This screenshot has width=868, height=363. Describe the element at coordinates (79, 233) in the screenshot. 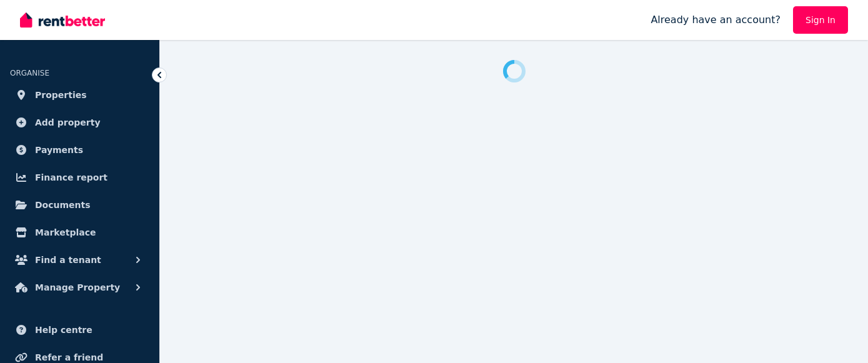

I see `a: Marketplace` at that location.